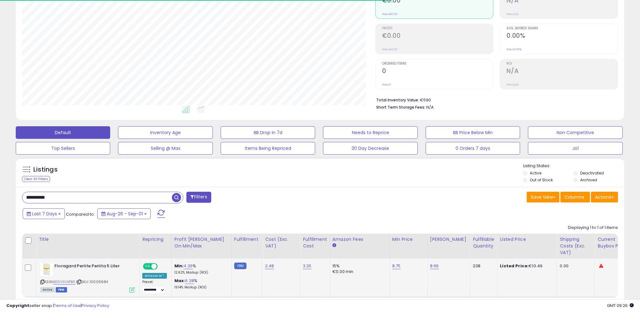  Describe the element at coordinates (315, 243) in the screenshot. I see `div: Fulfillment Cost` at that location.